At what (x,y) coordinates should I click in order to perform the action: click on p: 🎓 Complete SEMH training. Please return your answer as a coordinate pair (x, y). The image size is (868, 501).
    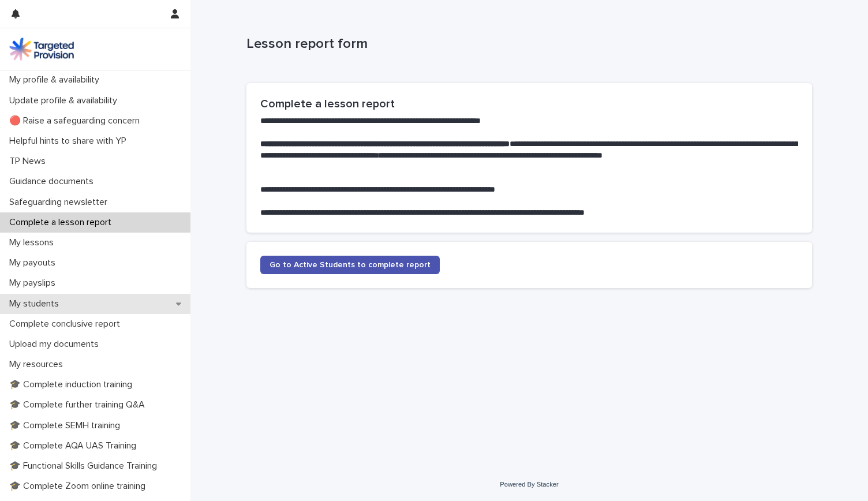
    Looking at the image, I should click on (67, 425).